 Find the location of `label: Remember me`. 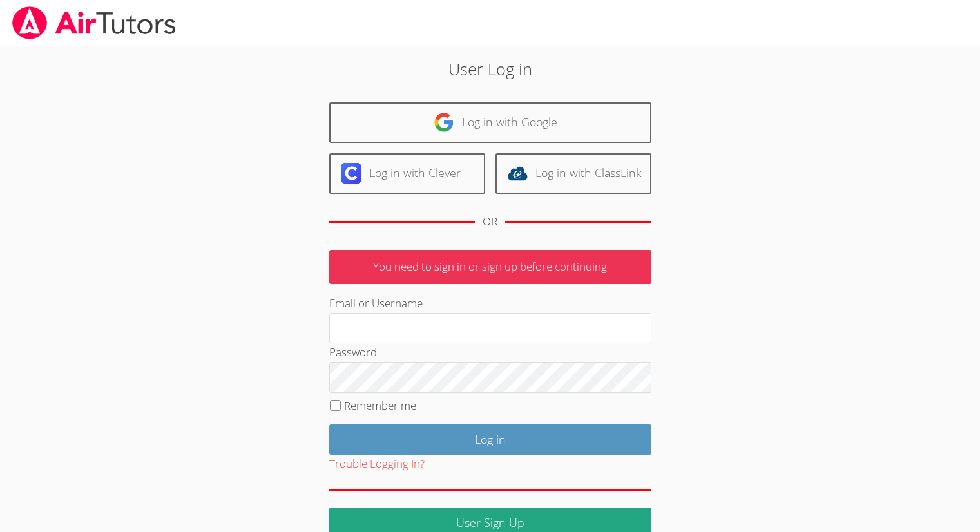

label: Remember me is located at coordinates (380, 406).